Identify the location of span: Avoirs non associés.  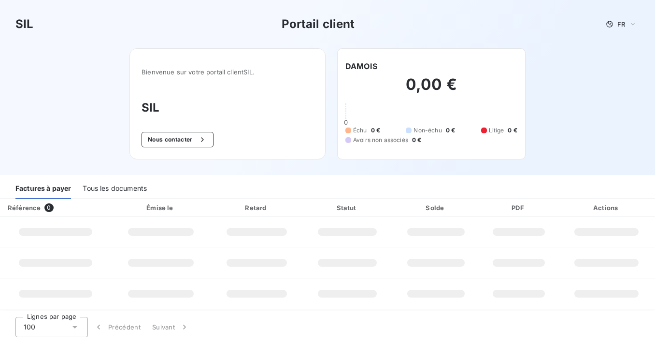
(381, 140).